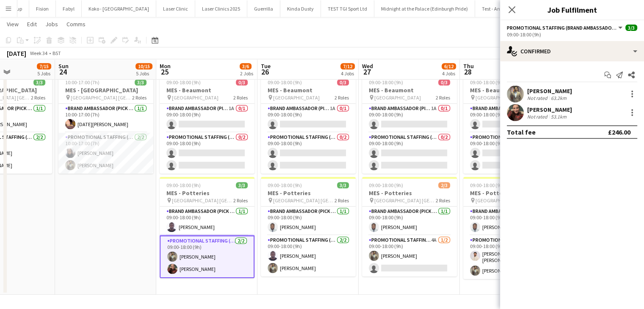 The image size is (644, 309). What do you see at coordinates (12, 24) in the screenshot?
I see `span: View` at bounding box center [12, 24].